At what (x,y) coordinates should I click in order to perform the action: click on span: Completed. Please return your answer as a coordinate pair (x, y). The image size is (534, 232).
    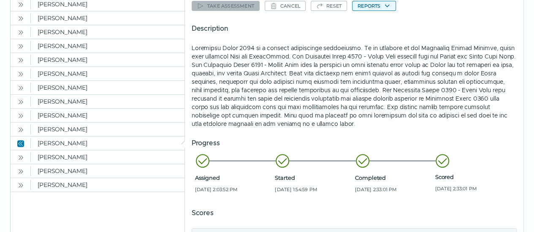
    Looking at the image, I should click on (393, 178).